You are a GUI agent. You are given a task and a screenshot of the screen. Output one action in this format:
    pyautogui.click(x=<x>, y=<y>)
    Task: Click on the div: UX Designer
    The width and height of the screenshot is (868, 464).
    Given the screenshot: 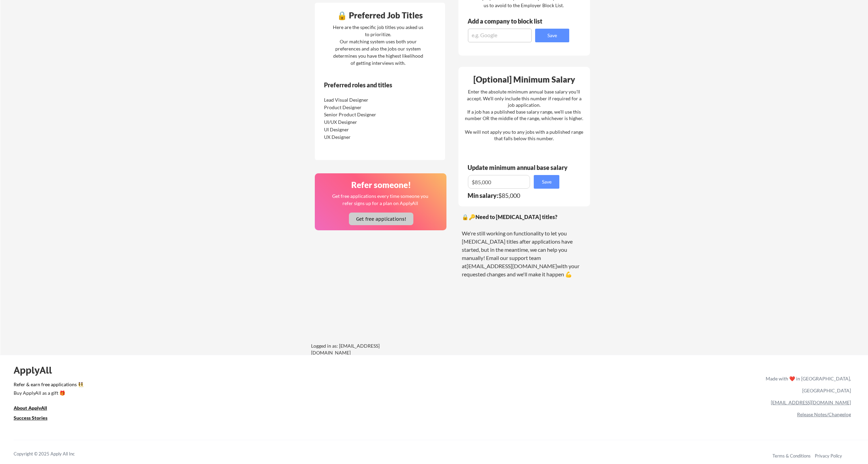 What is the action you would take?
    pyautogui.click(x=360, y=137)
    